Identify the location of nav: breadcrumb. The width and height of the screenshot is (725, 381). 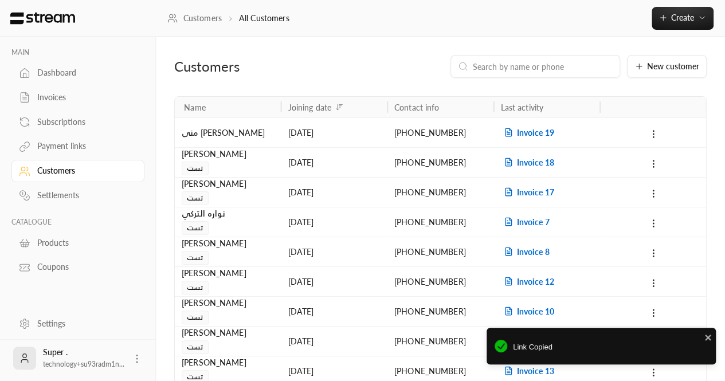
(228, 18).